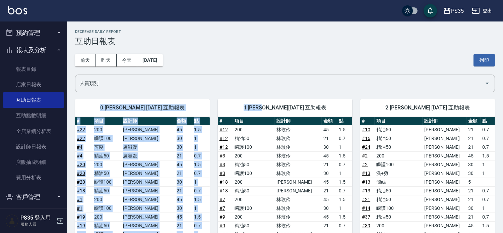 The width and height of the screenshot is (503, 233). What do you see at coordinates (79, 155) in the screenshot?
I see `a: #4` at bounding box center [79, 155].